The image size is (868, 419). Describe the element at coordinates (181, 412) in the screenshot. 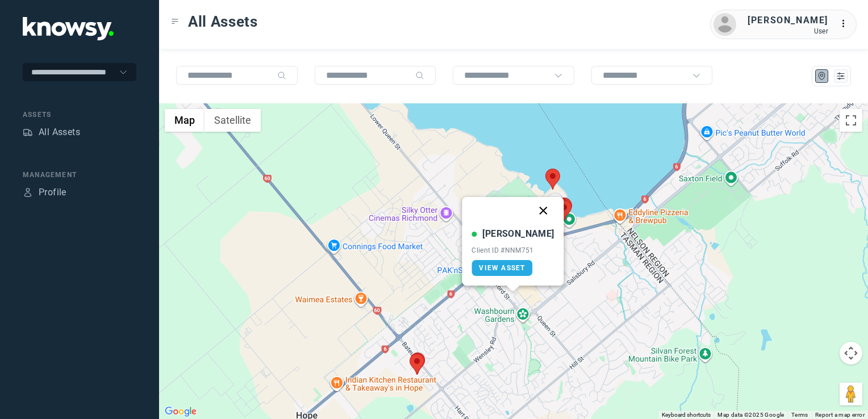

I see `a: Open this area in Google Maps (opens a new window)` at that location.